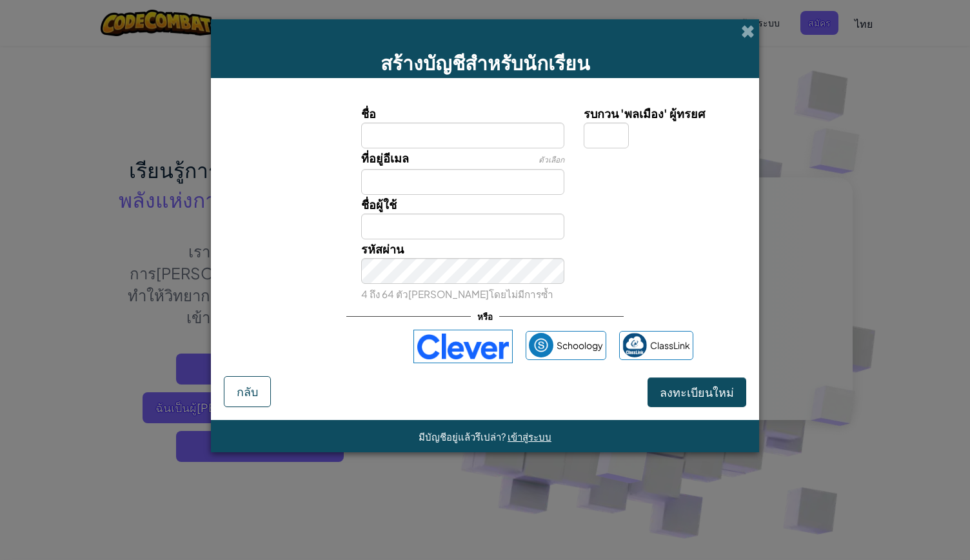 The width and height of the screenshot is (970, 560). I want to click on span: มีบัญชีอยู่แล้วรึเปล่า?, so click(463, 436).